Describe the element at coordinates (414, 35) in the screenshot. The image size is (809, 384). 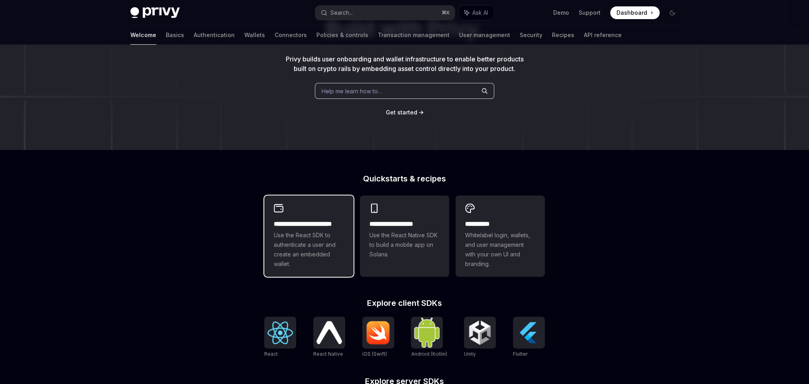
I see `a: Transaction management` at that location.